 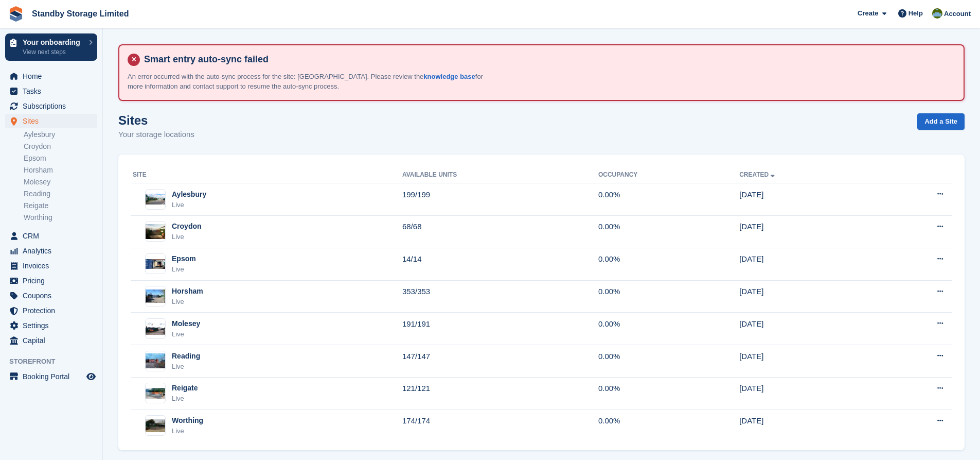 I want to click on img: Image of Horsham site, so click(x=155, y=296).